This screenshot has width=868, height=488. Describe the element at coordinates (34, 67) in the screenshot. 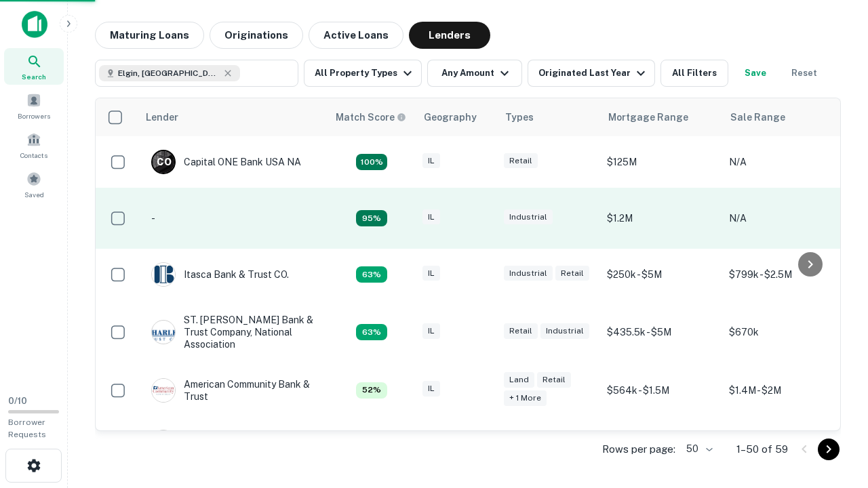

I see `a: Search` at that location.